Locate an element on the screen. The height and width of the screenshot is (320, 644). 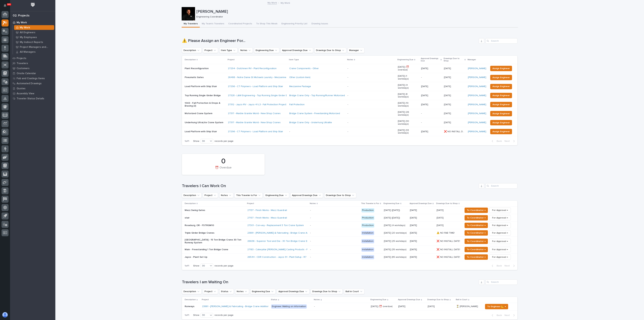
button: Approval Drawings Due is located at coordinates (297, 50).